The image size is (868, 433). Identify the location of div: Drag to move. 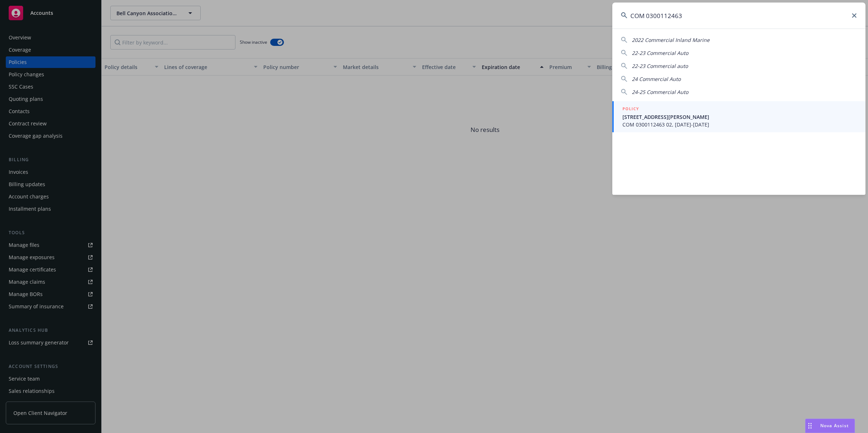
(810, 426).